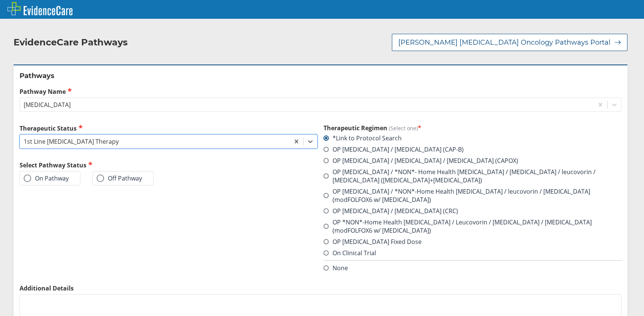 The height and width of the screenshot is (316, 644). What do you see at coordinates (363, 138) in the screenshot?
I see `label: *Link to Protocol Search` at bounding box center [363, 138].